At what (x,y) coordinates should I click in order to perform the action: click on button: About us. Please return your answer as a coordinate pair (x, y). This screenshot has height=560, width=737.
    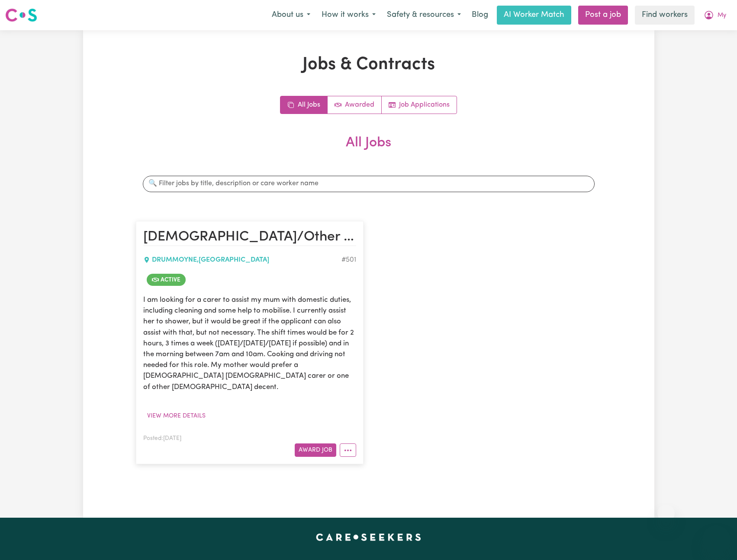
    Looking at the image, I should click on (291, 15).